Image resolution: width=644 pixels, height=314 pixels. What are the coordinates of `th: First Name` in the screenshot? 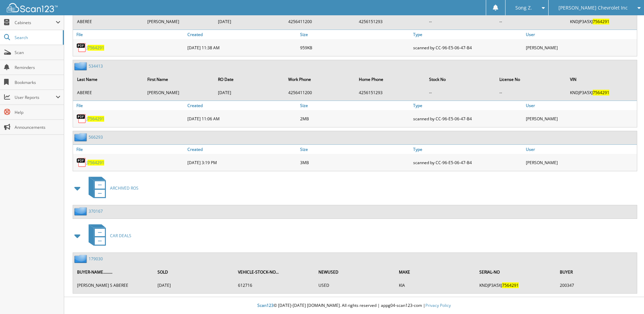 It's located at (179, 79).